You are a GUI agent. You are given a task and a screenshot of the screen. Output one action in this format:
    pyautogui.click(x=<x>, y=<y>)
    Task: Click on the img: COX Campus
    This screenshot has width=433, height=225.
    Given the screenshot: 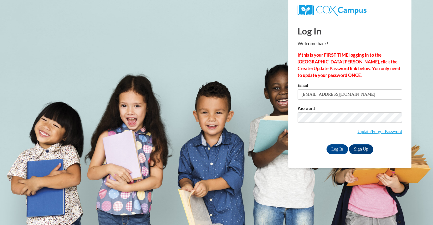 What is the action you would take?
    pyautogui.click(x=332, y=10)
    